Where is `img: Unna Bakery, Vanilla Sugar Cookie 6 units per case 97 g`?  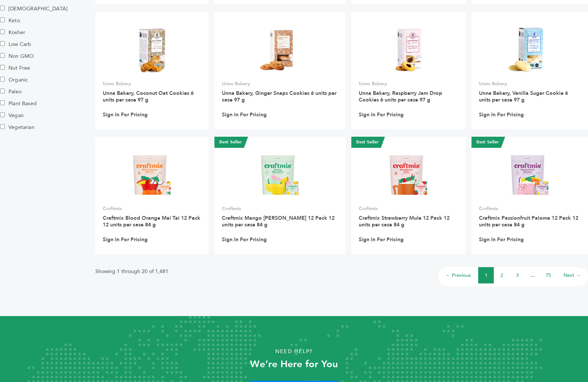 img: Unna Bakery, Vanilla Sugar Cookie 6 units per case 97 g is located at coordinates (530, 49).